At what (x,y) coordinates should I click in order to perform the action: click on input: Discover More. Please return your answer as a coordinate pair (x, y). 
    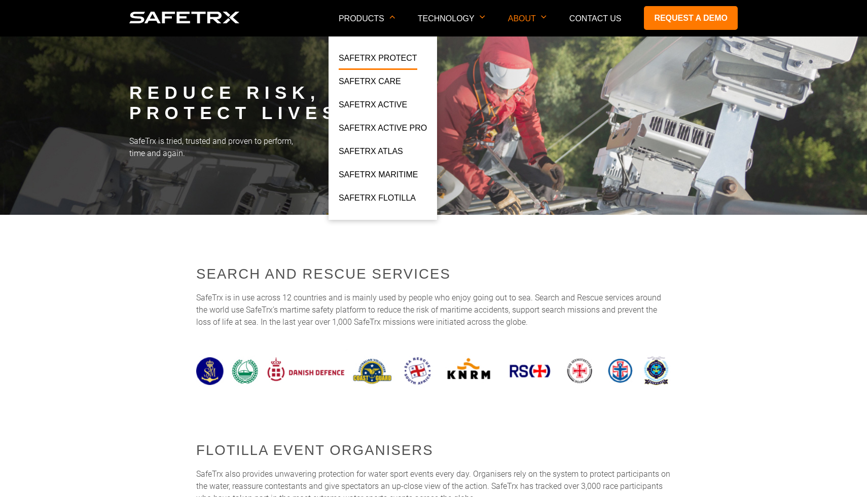
    Looking at the image, I should click on (6, 124).